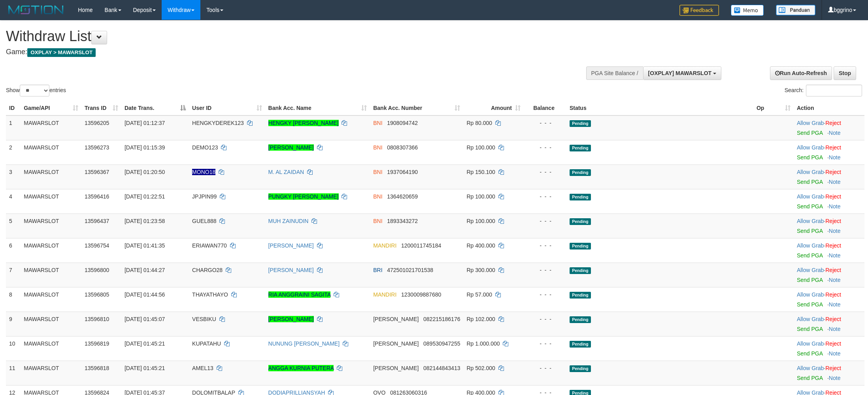  What do you see at coordinates (13, 201) in the screenshot?
I see `td: 4` at bounding box center [13, 201].